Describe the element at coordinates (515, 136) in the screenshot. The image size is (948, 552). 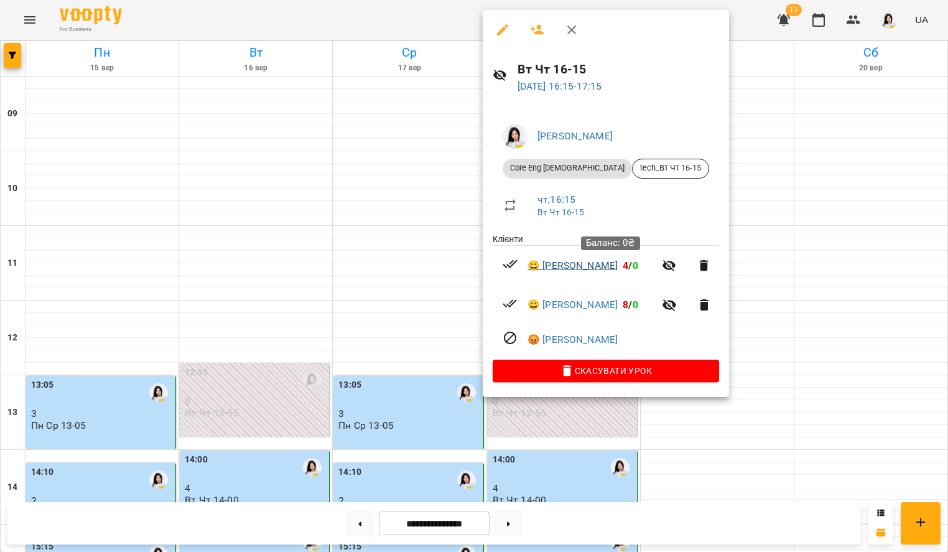
I see `img: 2db0e6d87653b6f793ba04c219ce5204.jpg` at that location.